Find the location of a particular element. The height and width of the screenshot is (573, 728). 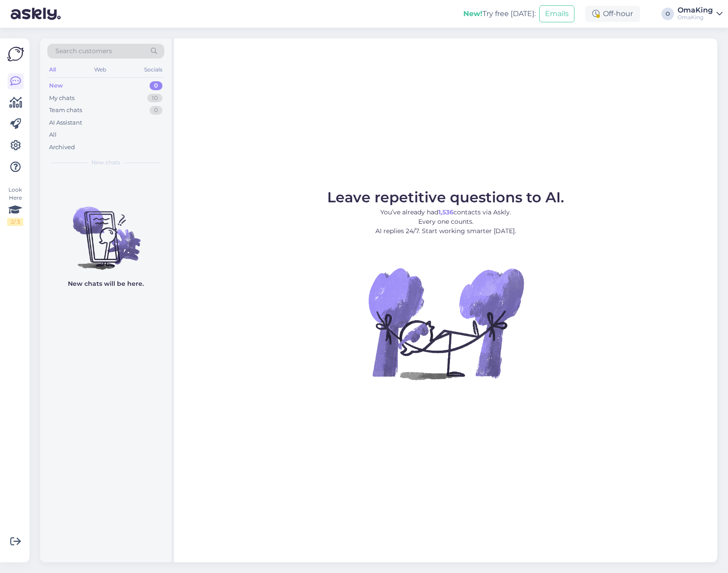

div: Off-hour is located at coordinates (613, 14).